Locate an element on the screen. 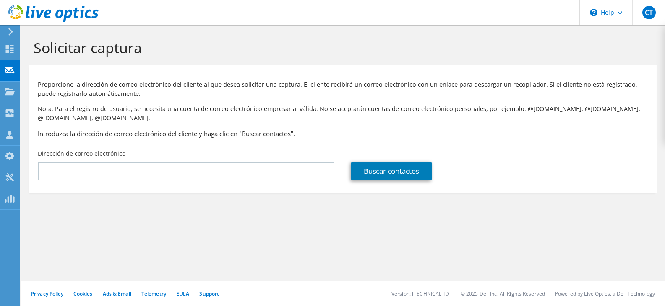 The width and height of the screenshot is (665, 306). h3: Introduzca la dirección de correo electrónico del cliente y haga clic en "Buscar contactos". is located at coordinates (343, 134).